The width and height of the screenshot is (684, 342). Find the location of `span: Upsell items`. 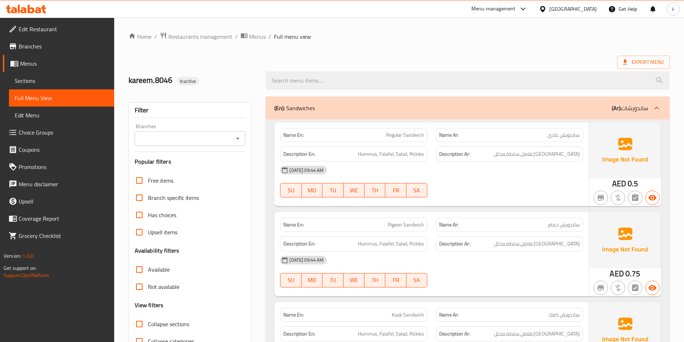

span: Upsell items is located at coordinates (163, 232).